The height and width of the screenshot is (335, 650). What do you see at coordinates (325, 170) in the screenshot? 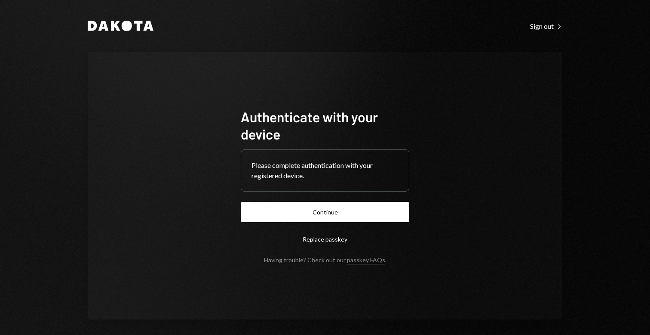
I see `div: Please complete authentication with your registered device.` at bounding box center [325, 170].